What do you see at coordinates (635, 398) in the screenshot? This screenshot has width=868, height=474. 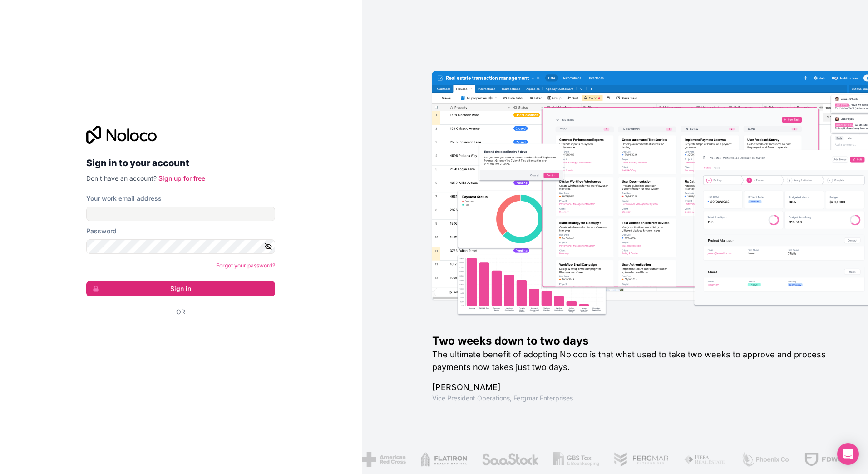 I see `h1: Vice President Operations , Fergmar Enterprises` at bounding box center [635, 398].